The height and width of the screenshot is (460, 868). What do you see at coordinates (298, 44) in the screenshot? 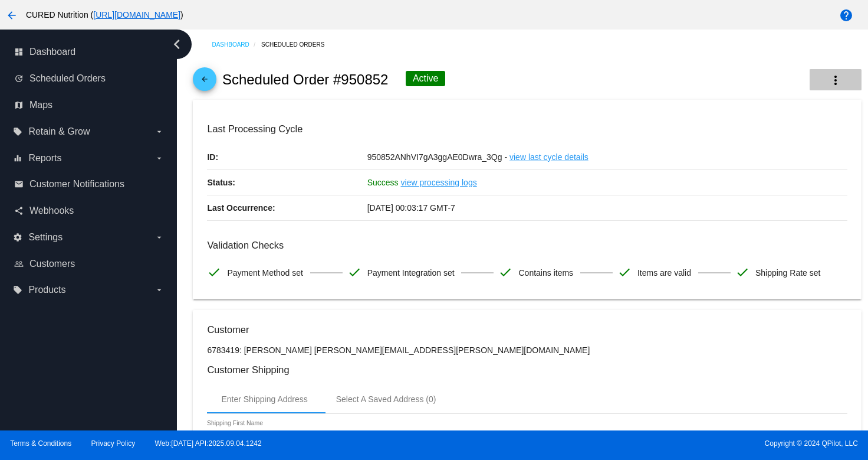
I see `a: Scheduled Orders` at bounding box center [298, 44].